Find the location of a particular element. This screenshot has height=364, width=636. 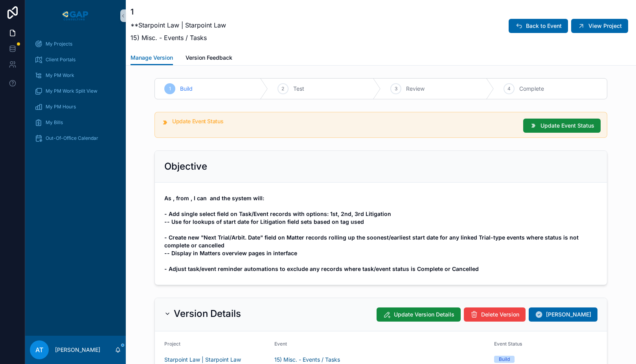

span: Complete is located at coordinates (531, 89).